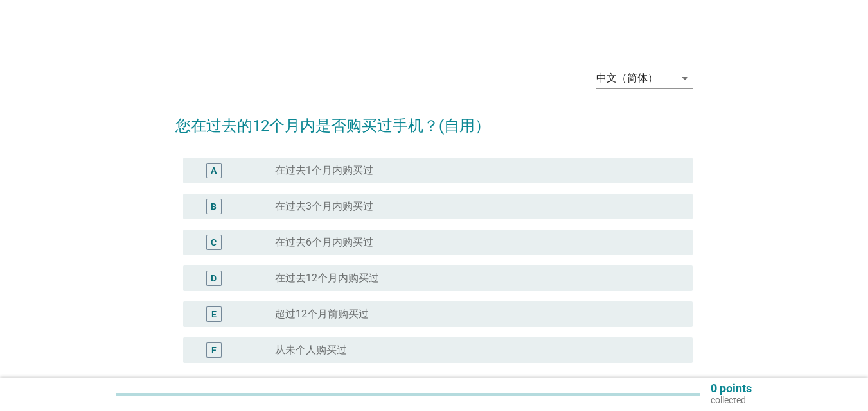  Describe the element at coordinates (433, 119) in the screenshot. I see `h2: 您在过去的12个月内是否购买过手机？(自用）` at that location.